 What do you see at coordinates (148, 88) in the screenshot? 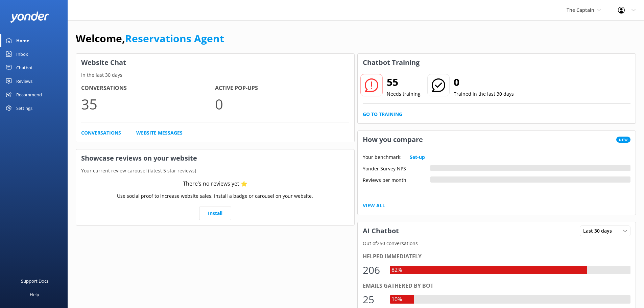
I see `h4: Conversations` at bounding box center [148, 88].